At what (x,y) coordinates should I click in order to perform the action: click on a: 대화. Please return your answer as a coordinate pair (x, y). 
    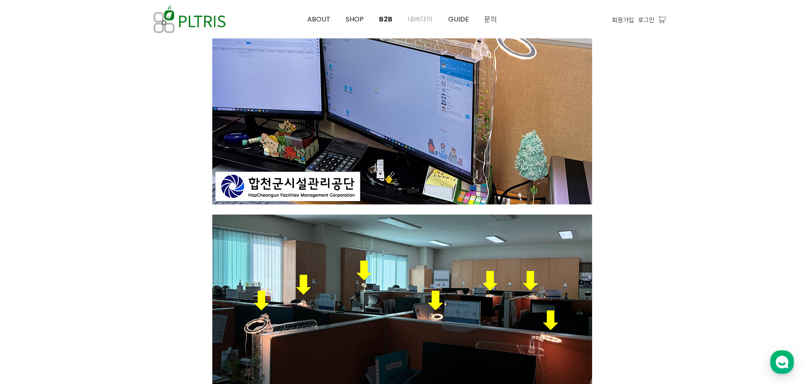
    Looking at the image, I should click on (82, 278).